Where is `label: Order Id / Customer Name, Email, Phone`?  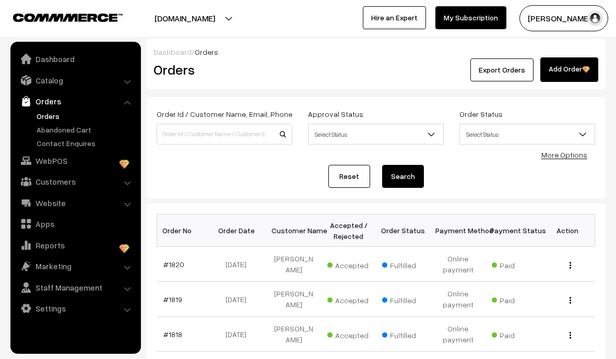
label: Order Id / Customer Name, Email, Phone is located at coordinates (225, 114).